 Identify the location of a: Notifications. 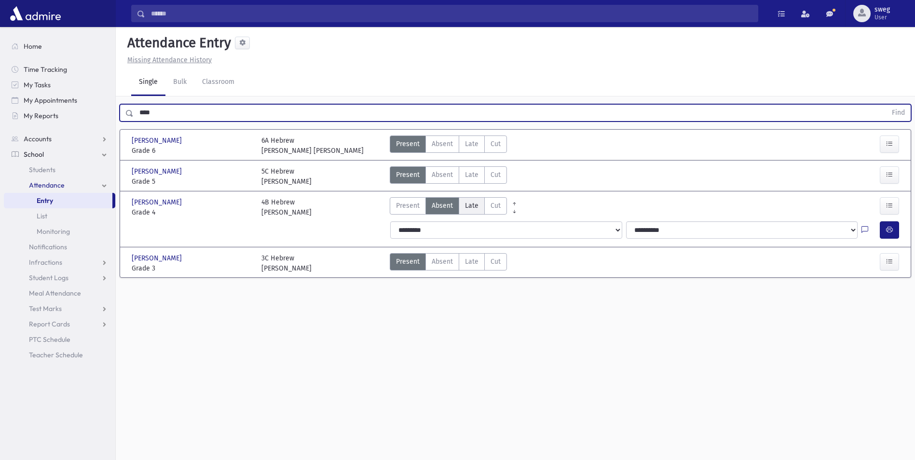
(59, 247).